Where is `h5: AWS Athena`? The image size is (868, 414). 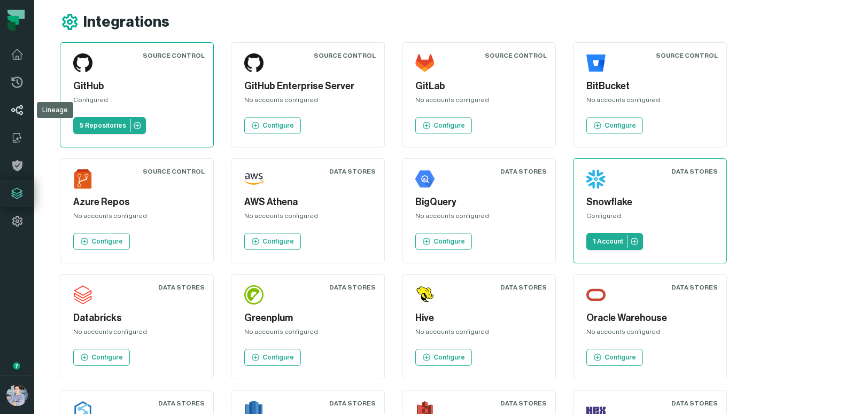 h5: AWS Athena is located at coordinates (308, 202).